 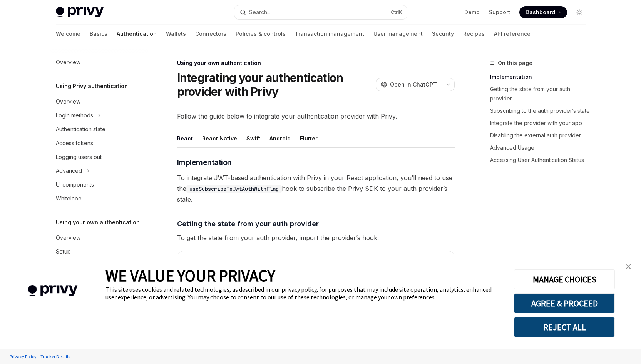 I want to click on img: close banner, so click(x=628, y=266).